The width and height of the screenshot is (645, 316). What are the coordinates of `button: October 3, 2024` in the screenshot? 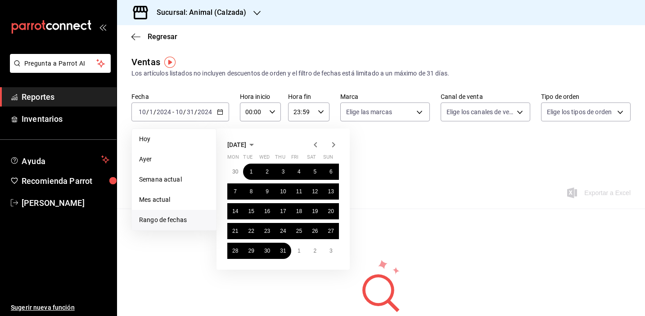 It's located at (283, 172).